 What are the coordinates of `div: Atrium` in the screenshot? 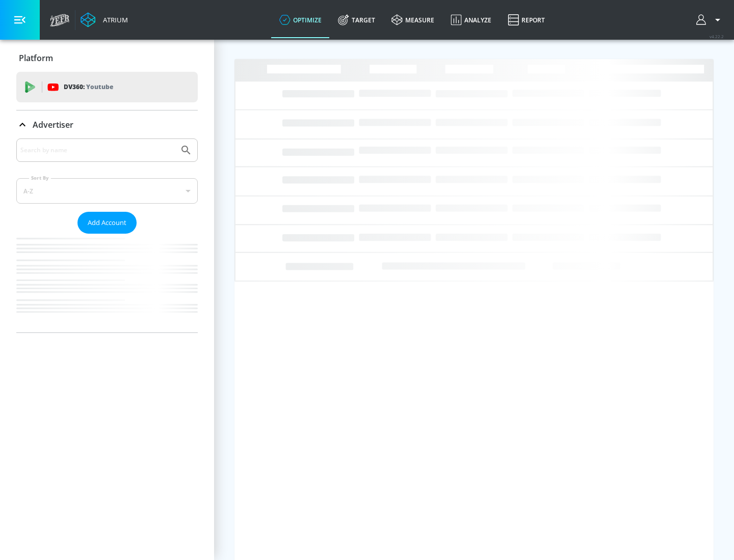 It's located at (114, 20).